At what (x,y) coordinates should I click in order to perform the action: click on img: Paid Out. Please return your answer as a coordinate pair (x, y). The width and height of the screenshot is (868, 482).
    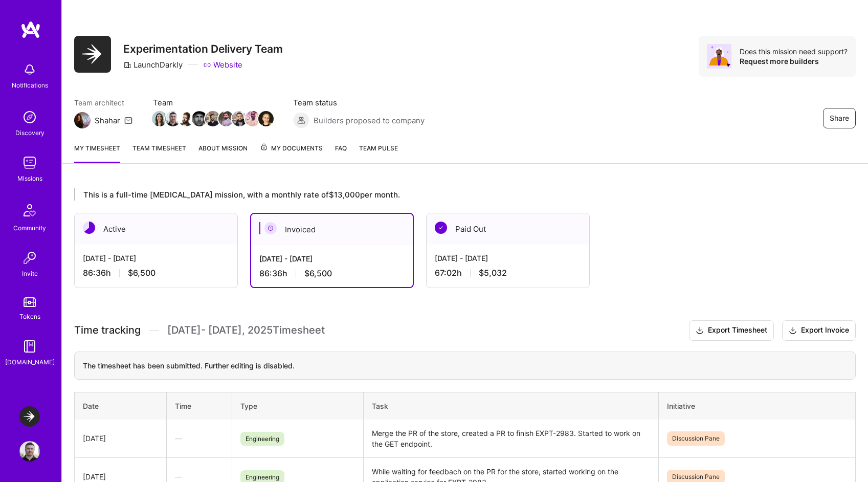
    Looking at the image, I should click on (441, 228).